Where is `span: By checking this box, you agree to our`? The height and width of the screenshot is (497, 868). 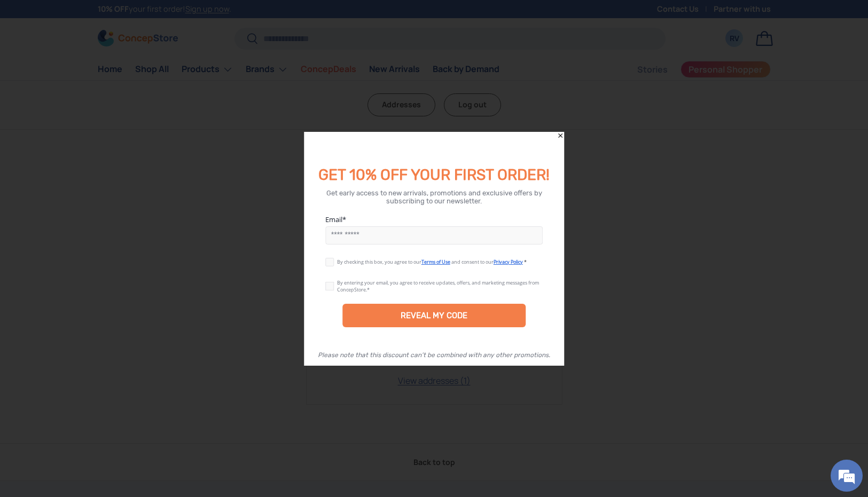 span: By checking this box, you agree to our is located at coordinates (379, 262).